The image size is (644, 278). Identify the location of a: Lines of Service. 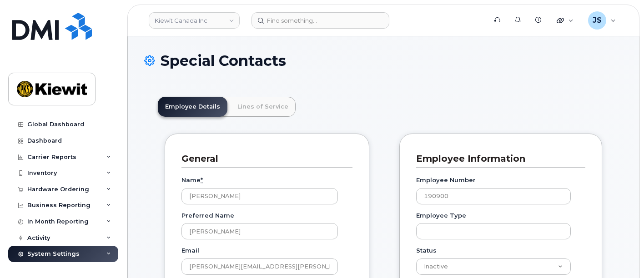
(263, 107).